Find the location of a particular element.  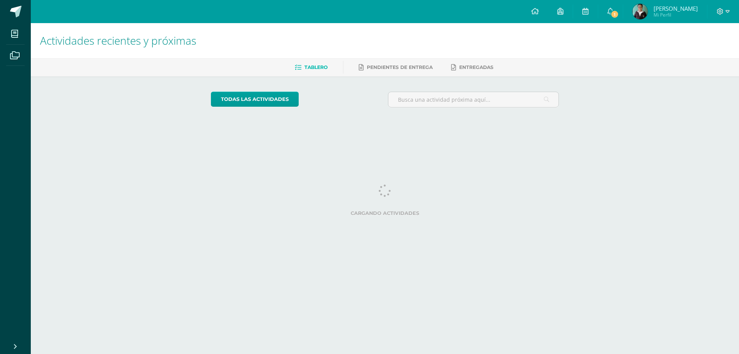

span: Actividades recientes y próximas is located at coordinates (118, 40).